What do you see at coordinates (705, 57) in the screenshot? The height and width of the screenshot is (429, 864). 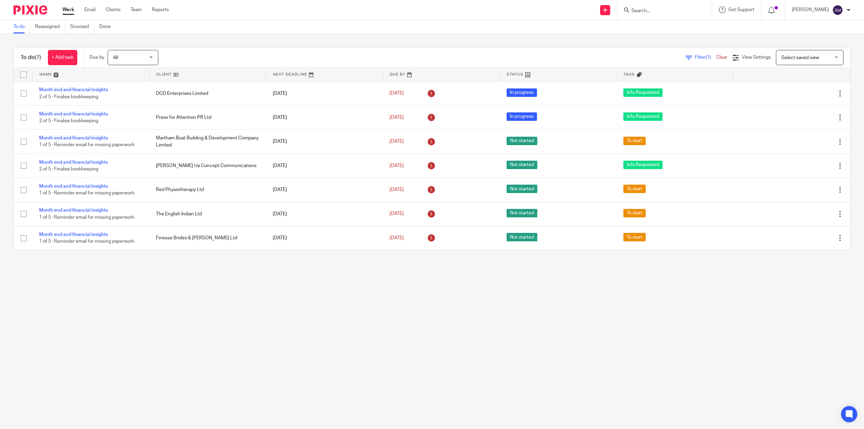 I see `span: Filter` at bounding box center [705, 57].